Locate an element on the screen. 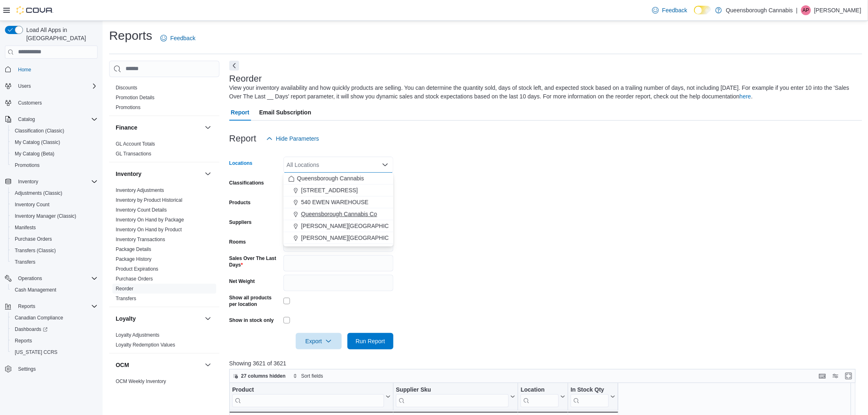  a: Settings is located at coordinates (27, 369).